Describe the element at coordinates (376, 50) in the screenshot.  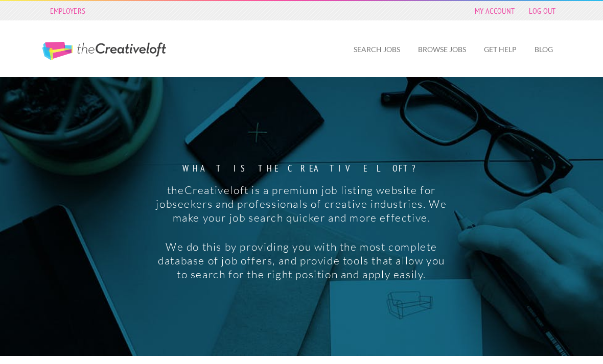
I see `a: Search Jobs` at that location.